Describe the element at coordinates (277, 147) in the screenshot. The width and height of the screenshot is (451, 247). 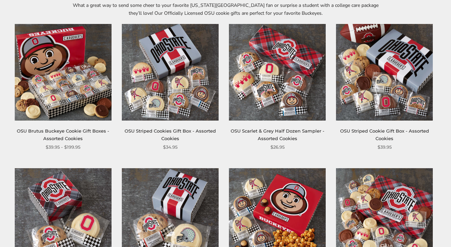
I see `span: $26.95` at that location.